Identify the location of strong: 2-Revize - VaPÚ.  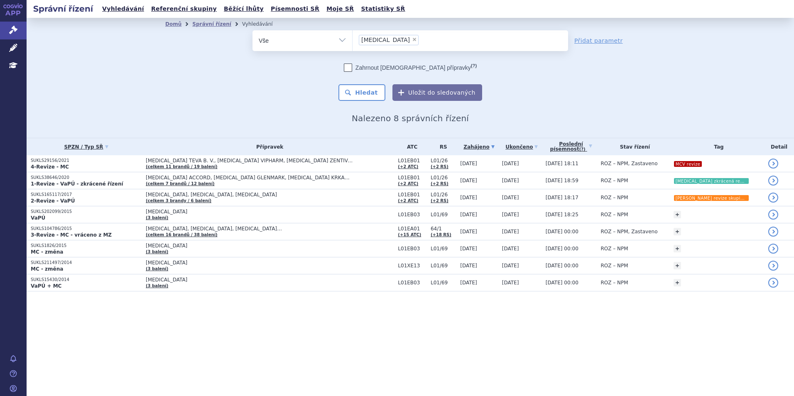
(53, 201).